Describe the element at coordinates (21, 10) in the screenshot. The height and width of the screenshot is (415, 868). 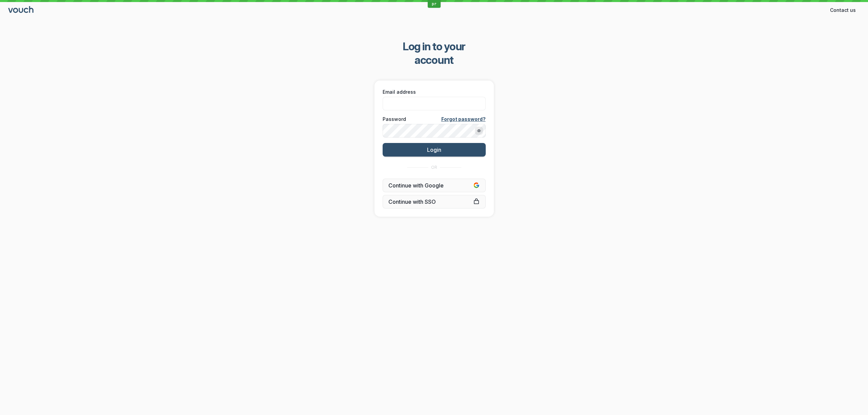
I see `a: Go to sign in` at that location.